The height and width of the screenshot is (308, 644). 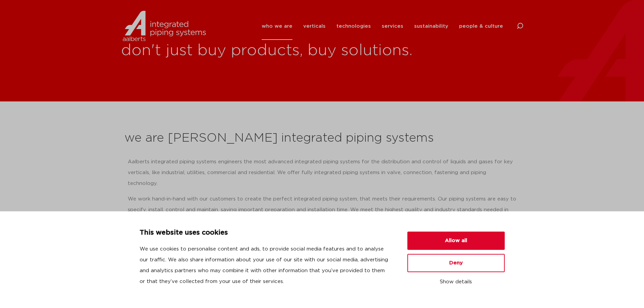 What do you see at coordinates (392, 26) in the screenshot?
I see `a: services` at bounding box center [392, 26].